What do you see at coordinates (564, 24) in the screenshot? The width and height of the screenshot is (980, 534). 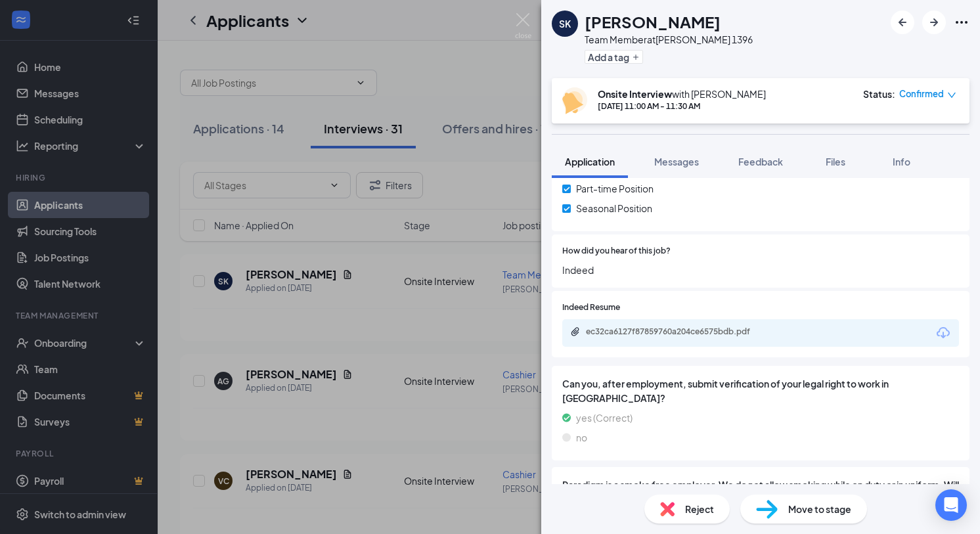 I see `div: SK` at bounding box center [564, 24].